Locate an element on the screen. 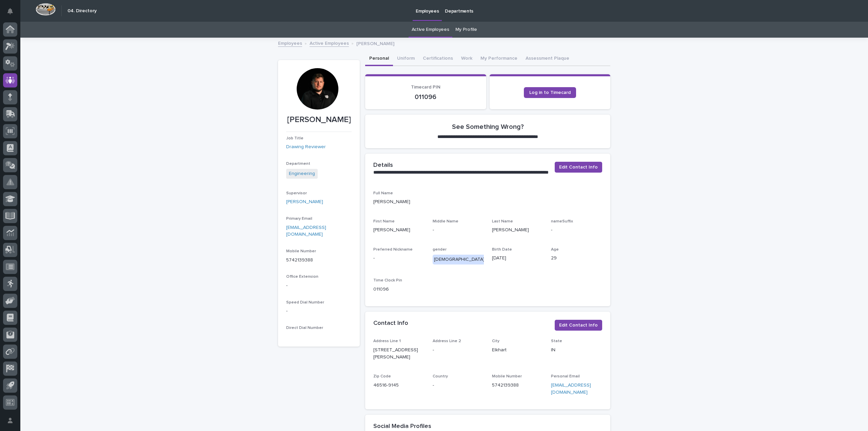  span: Country is located at coordinates (440, 377).